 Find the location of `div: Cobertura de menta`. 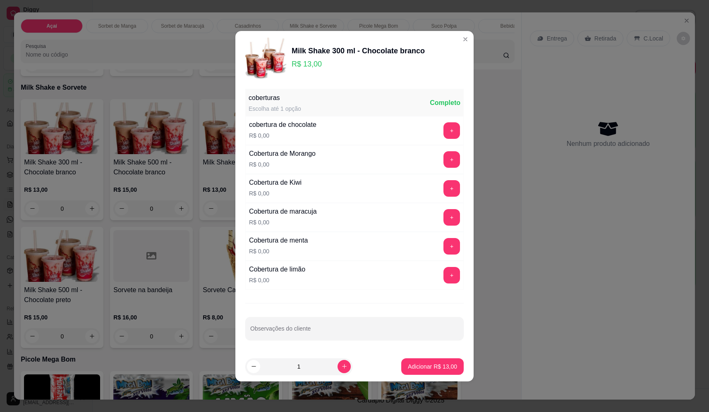

div: Cobertura de menta is located at coordinates (278, 241).